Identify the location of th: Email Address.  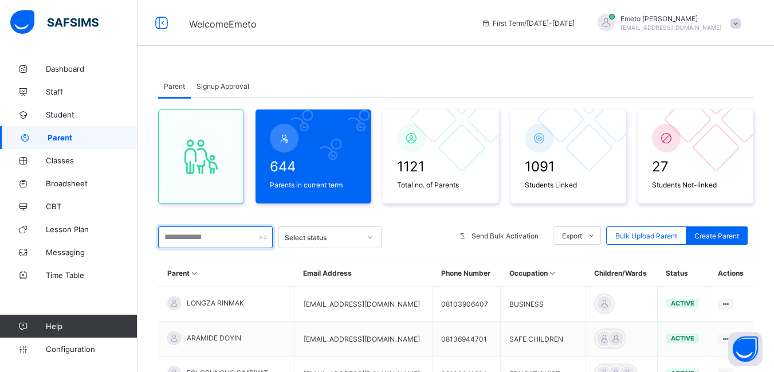
(363, 273).